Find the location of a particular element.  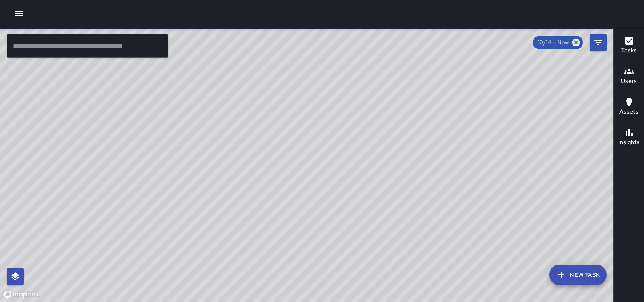

button: Assets is located at coordinates (629, 107).